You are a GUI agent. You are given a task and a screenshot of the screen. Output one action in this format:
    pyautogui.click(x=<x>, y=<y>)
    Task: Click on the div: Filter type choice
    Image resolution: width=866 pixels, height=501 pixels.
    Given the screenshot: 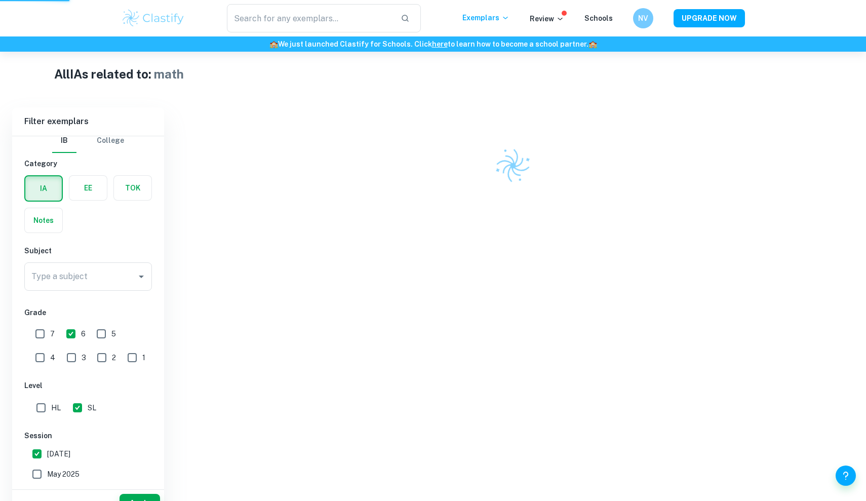 What is the action you would take?
    pyautogui.click(x=88, y=141)
    